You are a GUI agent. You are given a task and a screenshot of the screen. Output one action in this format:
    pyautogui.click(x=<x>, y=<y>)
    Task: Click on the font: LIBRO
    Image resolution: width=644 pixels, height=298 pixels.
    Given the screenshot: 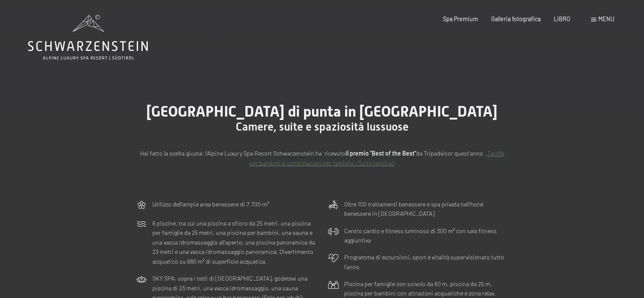 What is the action you would take?
    pyautogui.click(x=562, y=19)
    